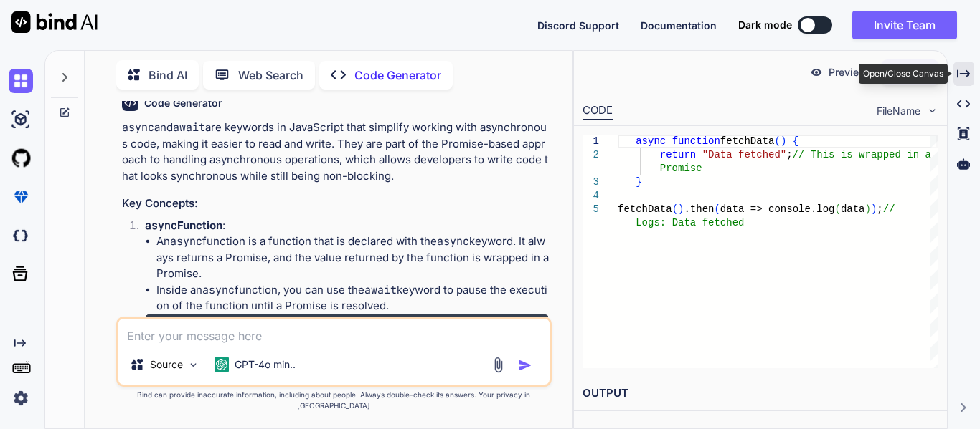 This screenshot has height=429, width=980. Describe the element at coordinates (904, 25) in the screenshot. I see `button: Invite Team` at that location.